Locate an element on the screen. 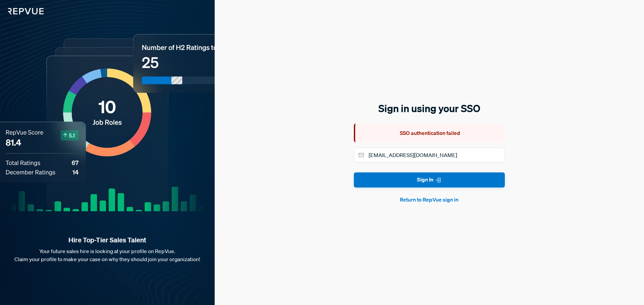 This screenshot has height=305, width=644. div: SSO authentication failed is located at coordinates (429, 133).